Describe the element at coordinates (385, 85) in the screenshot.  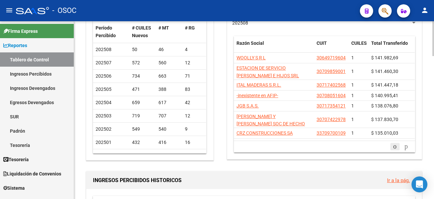
I see `span: $ 141.447,18` at that location.